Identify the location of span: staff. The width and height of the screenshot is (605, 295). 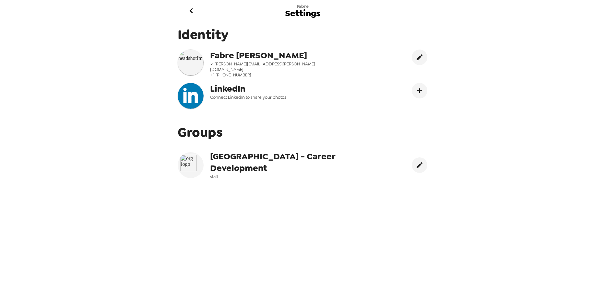
(292, 177).